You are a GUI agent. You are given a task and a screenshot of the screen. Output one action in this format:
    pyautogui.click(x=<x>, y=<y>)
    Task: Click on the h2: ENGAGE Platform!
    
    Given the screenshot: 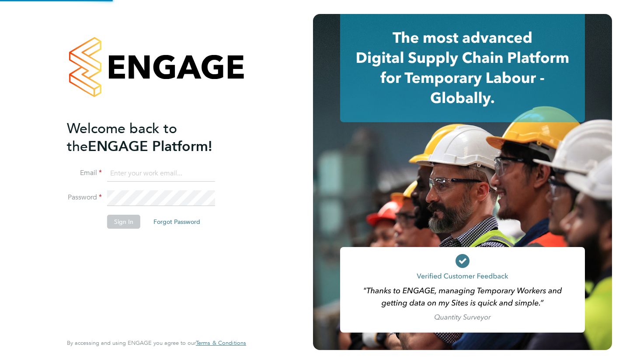 What is the action you would take?
    pyautogui.click(x=152, y=138)
    